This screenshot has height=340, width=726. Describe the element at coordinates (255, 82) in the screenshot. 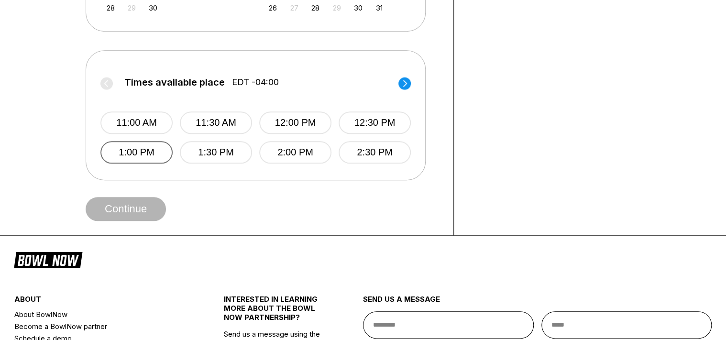

I see `span: EDT -04:00` at that location.